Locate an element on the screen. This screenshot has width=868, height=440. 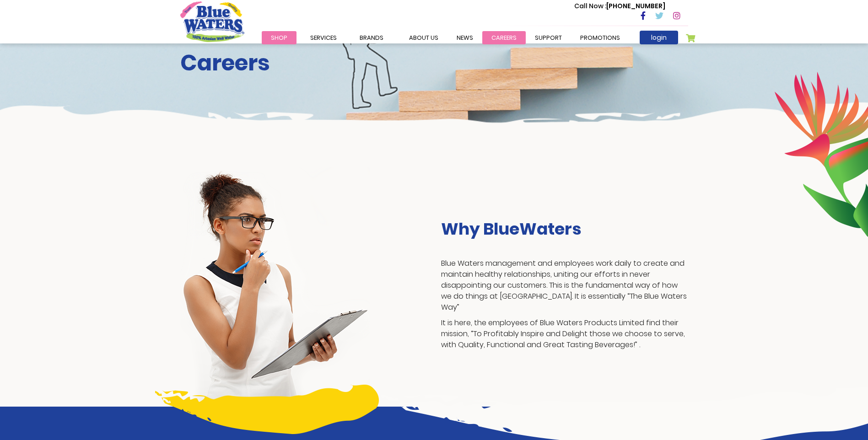
h2: Careers is located at coordinates (434, 63).